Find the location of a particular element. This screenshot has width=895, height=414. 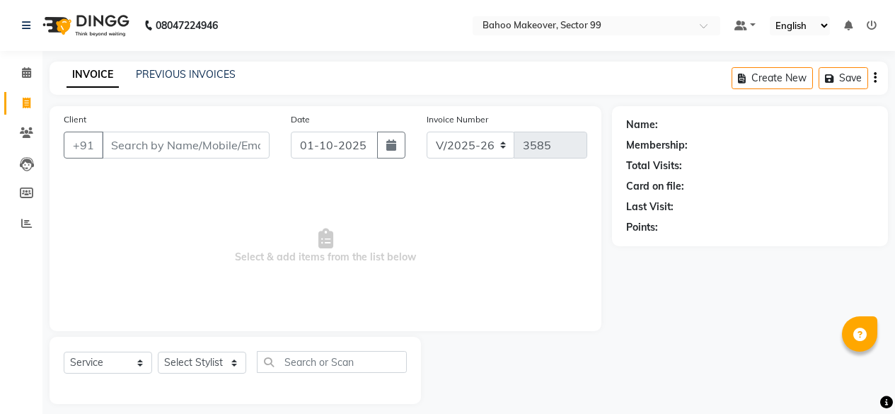

button: Save is located at coordinates (844, 78).